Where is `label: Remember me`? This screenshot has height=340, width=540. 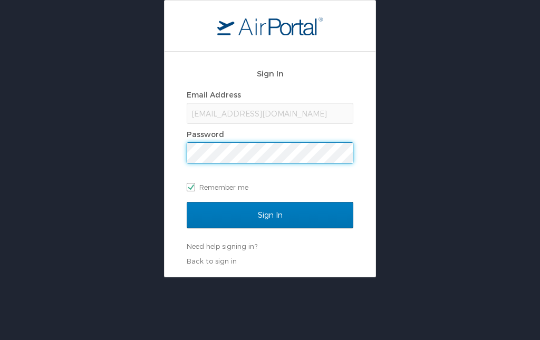 label: Remember me is located at coordinates (270, 187).